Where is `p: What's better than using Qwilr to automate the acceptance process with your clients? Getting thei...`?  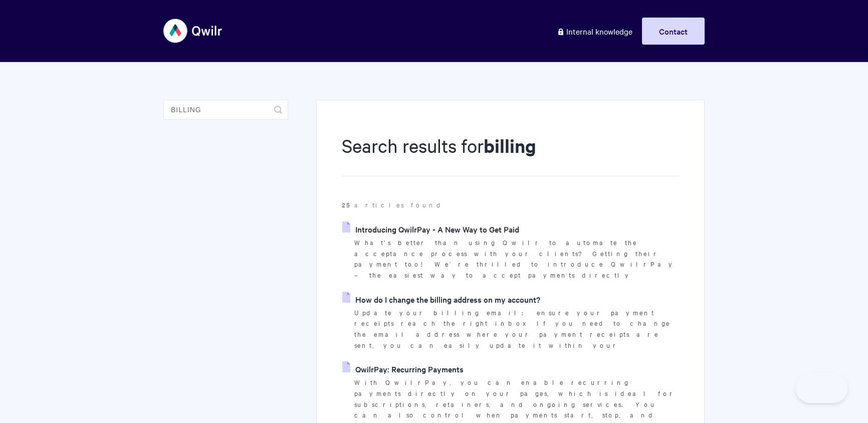 p: What's better than using Qwilr to automate the acceptance process with your clients? Getting thei... is located at coordinates (517, 258).